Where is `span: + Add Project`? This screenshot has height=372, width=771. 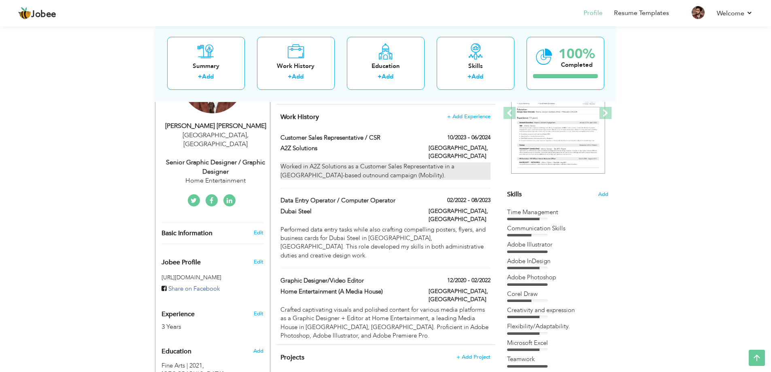 span: + Add Project is located at coordinates (473, 357).